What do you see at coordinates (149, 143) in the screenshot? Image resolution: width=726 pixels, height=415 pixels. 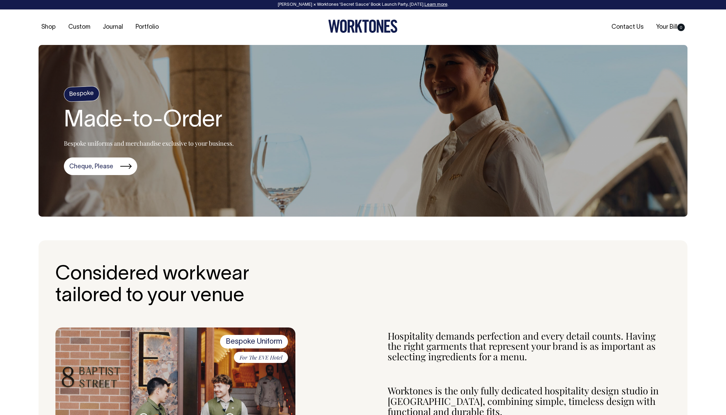 I see `p: Bespoke uniforms and merchandise exclusive to your business.` at bounding box center [149, 143].